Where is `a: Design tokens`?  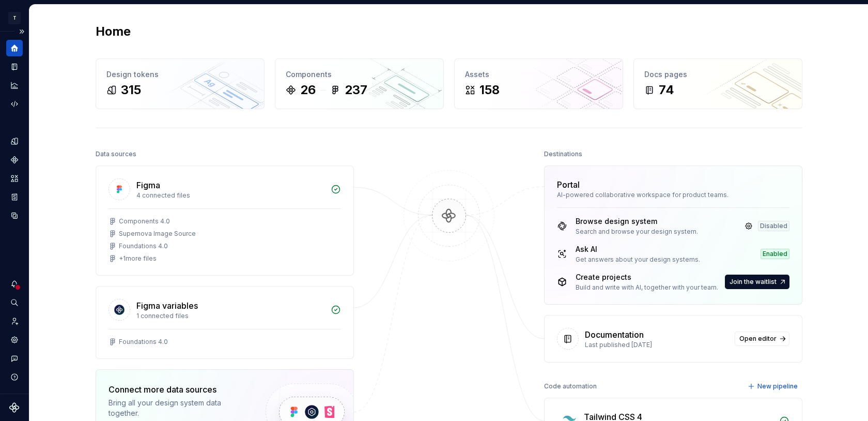 a: Design tokens is located at coordinates (15, 141).